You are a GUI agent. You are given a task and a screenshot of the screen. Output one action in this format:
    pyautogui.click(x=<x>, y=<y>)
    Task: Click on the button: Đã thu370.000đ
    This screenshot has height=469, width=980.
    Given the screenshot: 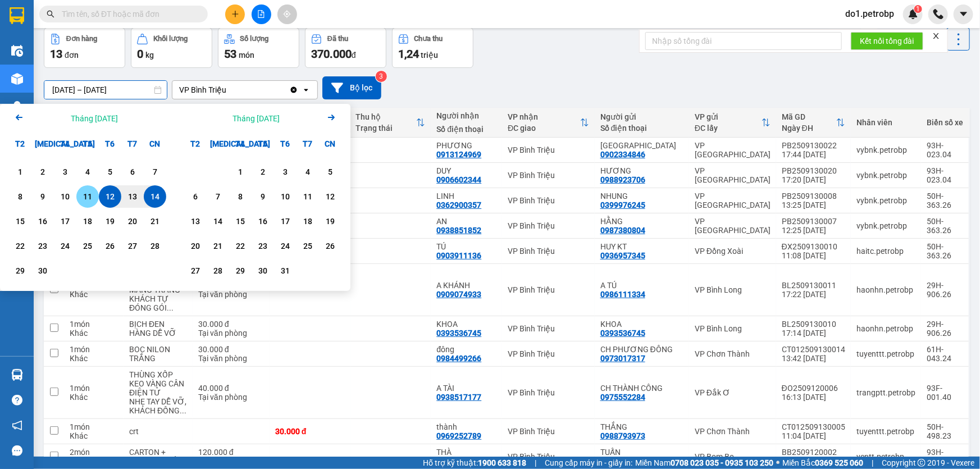 What is the action you would take?
    pyautogui.click(x=345, y=47)
    